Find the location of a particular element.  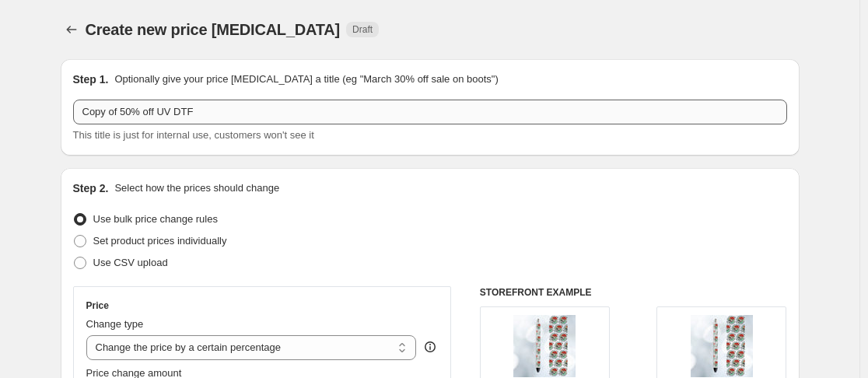

span: Draft is located at coordinates (362, 30).